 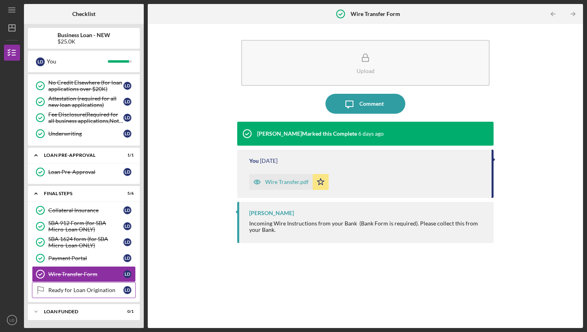 I want to click on time: 2025-08-07 03:28, so click(x=269, y=161).